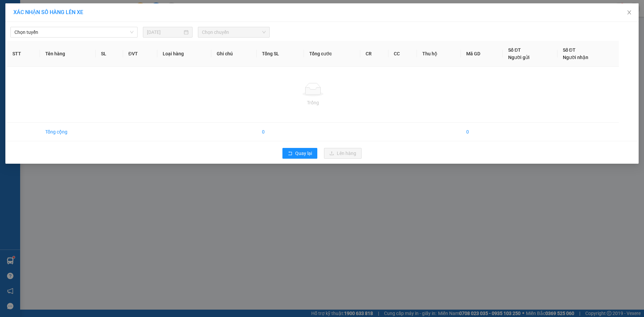 The height and width of the screenshot is (317, 644). What do you see at coordinates (32, 7) in the screenshot?
I see `span: HAIVAN` at bounding box center [32, 7].